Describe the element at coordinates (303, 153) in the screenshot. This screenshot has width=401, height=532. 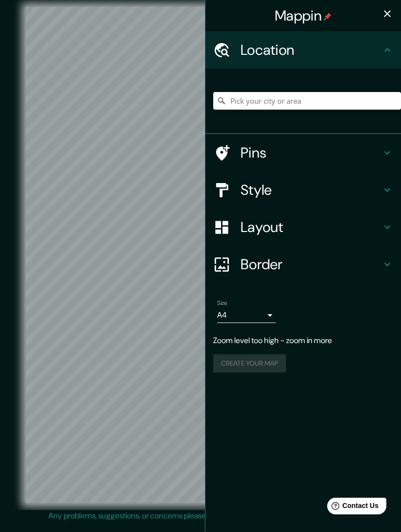
I see `div: Pins` at that location.